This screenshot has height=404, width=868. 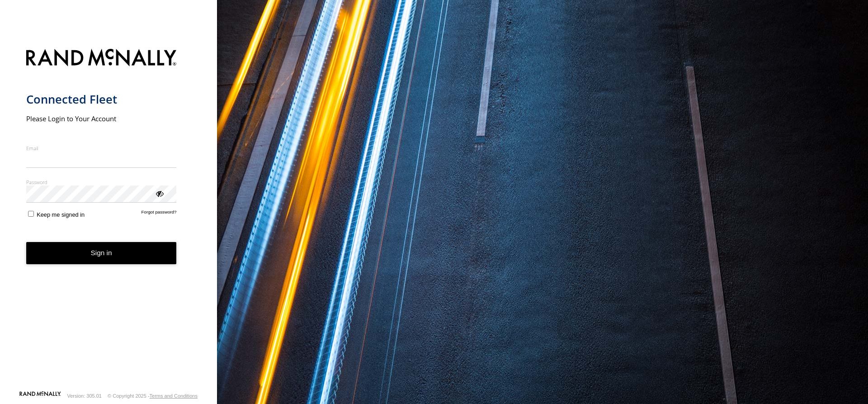 What do you see at coordinates (109, 217) in the screenshot?
I see `form: main` at bounding box center [109, 217].